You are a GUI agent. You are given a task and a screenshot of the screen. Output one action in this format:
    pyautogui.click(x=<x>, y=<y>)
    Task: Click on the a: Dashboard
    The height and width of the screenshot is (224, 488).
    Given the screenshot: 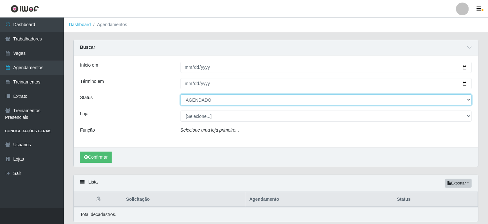 What is the action you would take?
    pyautogui.click(x=80, y=25)
    